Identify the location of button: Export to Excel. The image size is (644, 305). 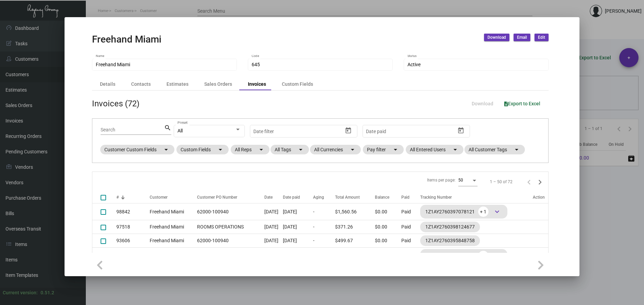
(522, 104).